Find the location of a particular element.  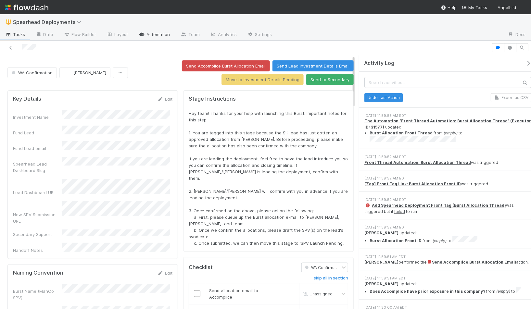

span: AngelList is located at coordinates (507, 7).